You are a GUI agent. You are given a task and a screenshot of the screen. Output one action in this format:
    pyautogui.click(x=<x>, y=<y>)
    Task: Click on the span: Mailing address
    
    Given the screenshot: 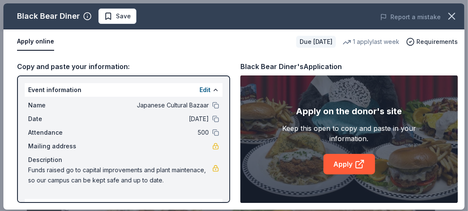 What is the action you would take?
    pyautogui.click(x=57, y=146)
    